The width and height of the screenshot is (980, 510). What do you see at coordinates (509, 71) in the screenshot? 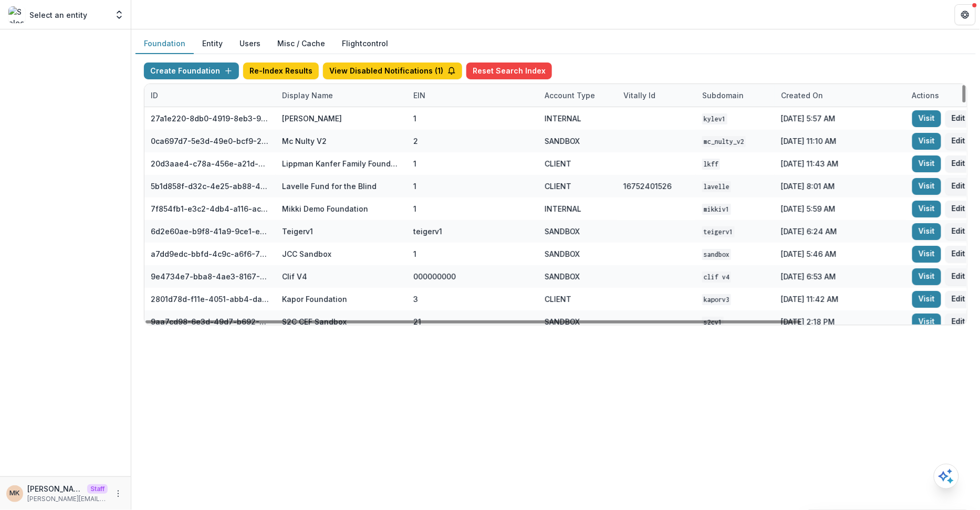
I see `button: Reset Search Index` at bounding box center [509, 71].